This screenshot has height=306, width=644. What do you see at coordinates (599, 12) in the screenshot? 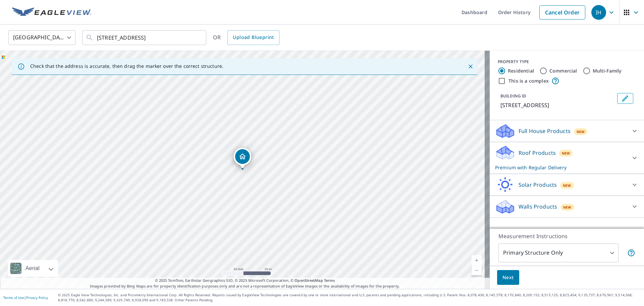
I see `div: IH` at bounding box center [599, 12].